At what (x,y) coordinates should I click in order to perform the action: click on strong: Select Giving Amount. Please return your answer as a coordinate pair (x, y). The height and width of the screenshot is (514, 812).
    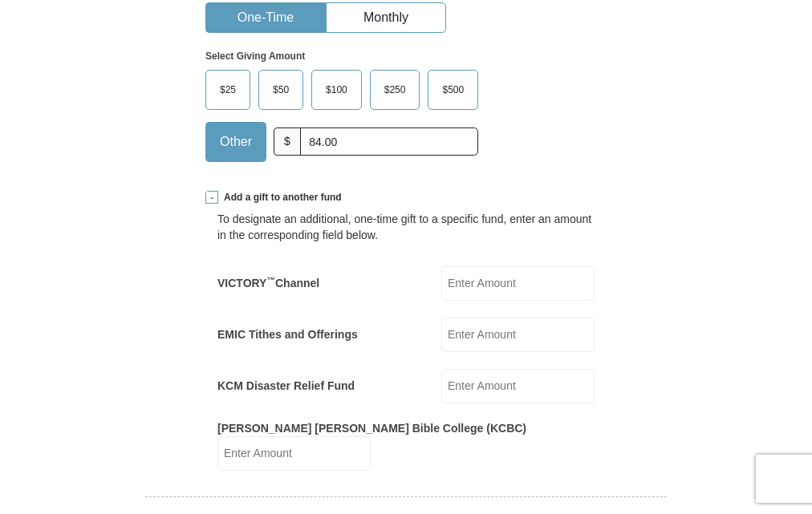
    Looking at the image, I should click on (255, 56).